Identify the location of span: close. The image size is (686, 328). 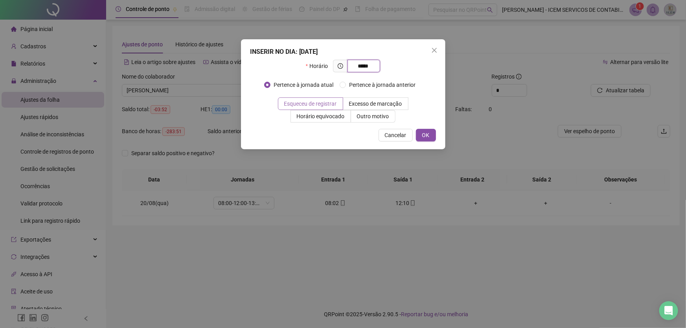
(435, 50).